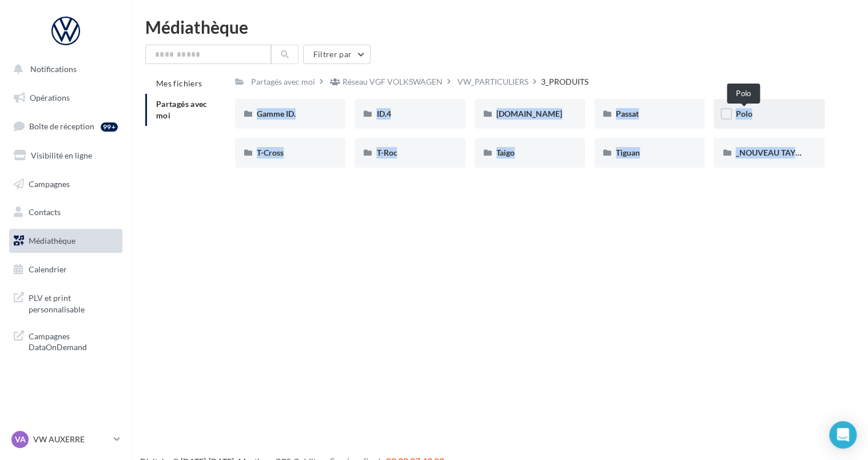 The height and width of the screenshot is (460, 868). What do you see at coordinates (744, 93) in the screenshot?
I see `div: Polo` at bounding box center [744, 93].